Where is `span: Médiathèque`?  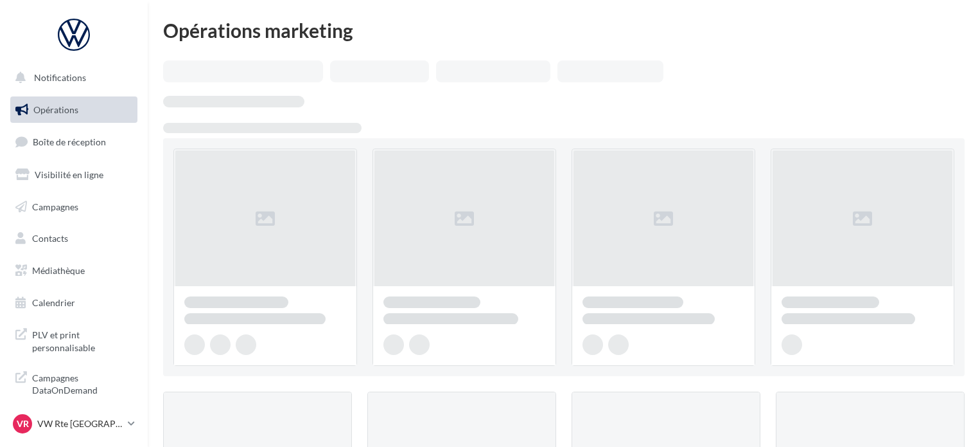
span: Médiathèque is located at coordinates (58, 270).